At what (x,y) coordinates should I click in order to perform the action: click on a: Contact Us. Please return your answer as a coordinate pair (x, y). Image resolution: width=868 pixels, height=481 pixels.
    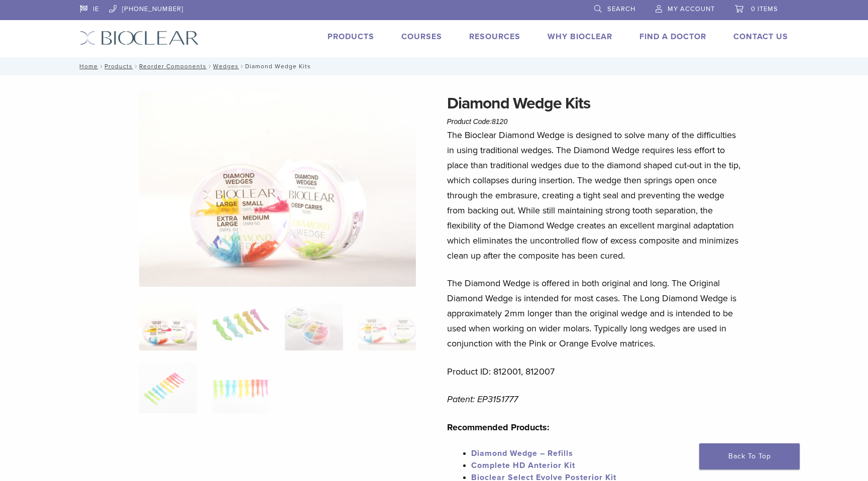
    Looking at the image, I should click on (760, 37).